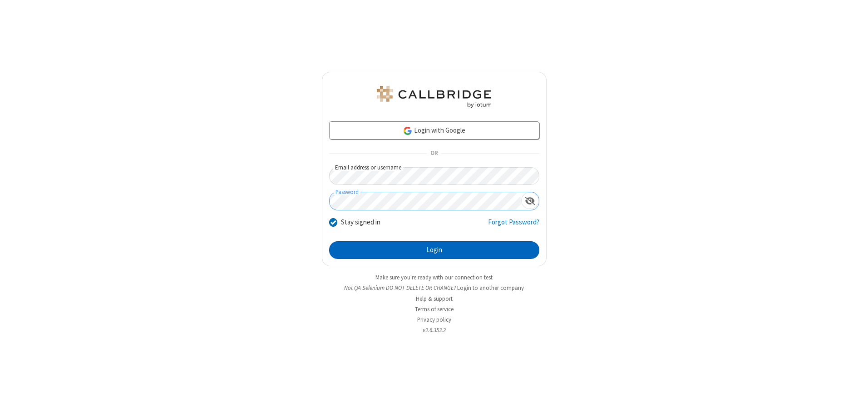  Describe the element at coordinates (434, 250) in the screenshot. I see `button: Login` at that location.